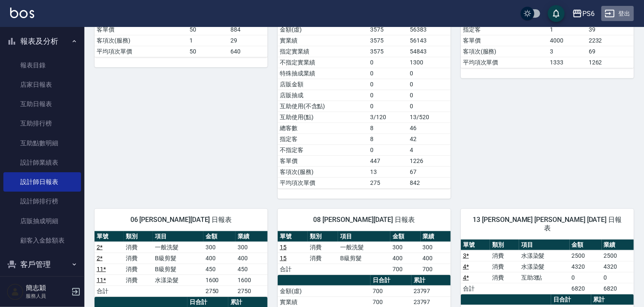 This screenshot has width=644, height=307. What do you see at coordinates (15, 292) in the screenshot?
I see `img: Person` at bounding box center [15, 292].